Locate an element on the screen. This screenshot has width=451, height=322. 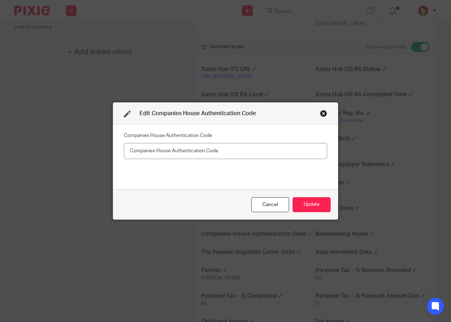
input: Companies House Authentication Code is located at coordinates (226, 151).